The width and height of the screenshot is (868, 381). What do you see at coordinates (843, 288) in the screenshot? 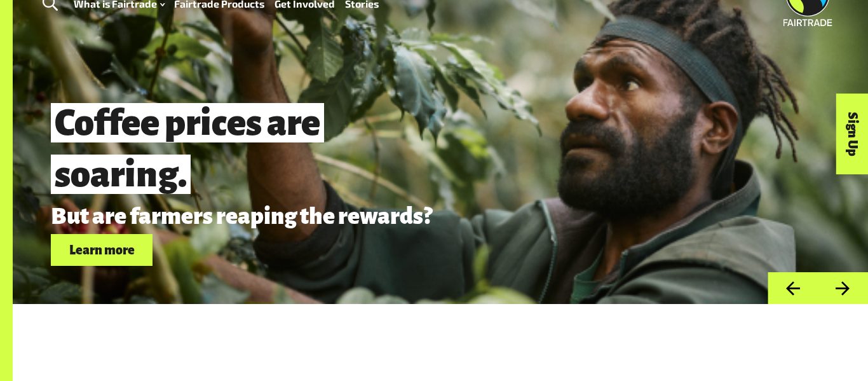
I see `button: Next` at bounding box center [843, 288].